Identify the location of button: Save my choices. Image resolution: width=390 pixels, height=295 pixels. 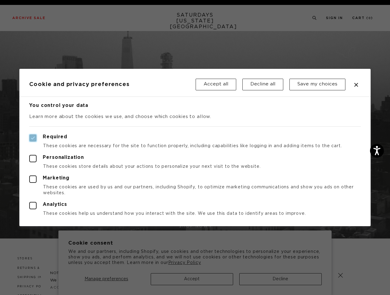
(317, 85).